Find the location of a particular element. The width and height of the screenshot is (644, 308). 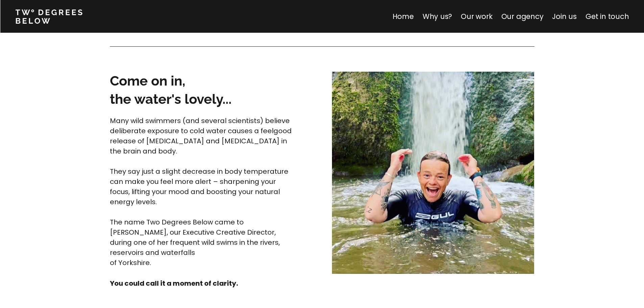

strong: You could call it a moment of clarity. is located at coordinates (173, 283).